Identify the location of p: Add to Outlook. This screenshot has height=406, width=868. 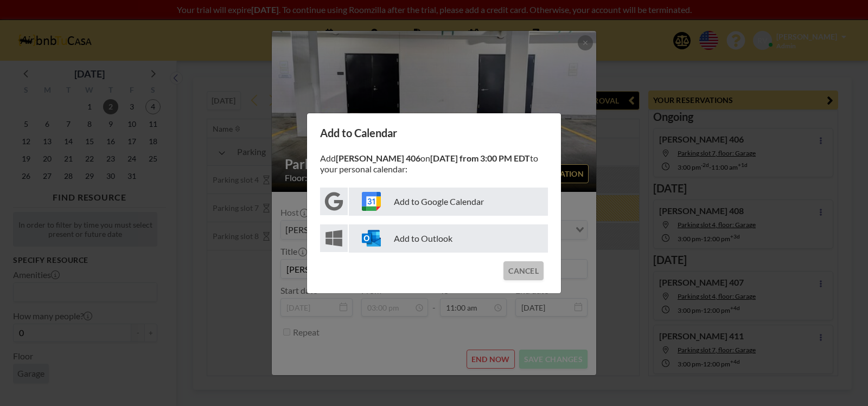
(448, 239).